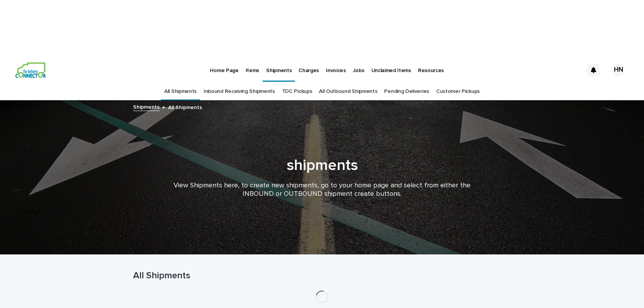  I want to click on p: Charges, so click(309, 66).